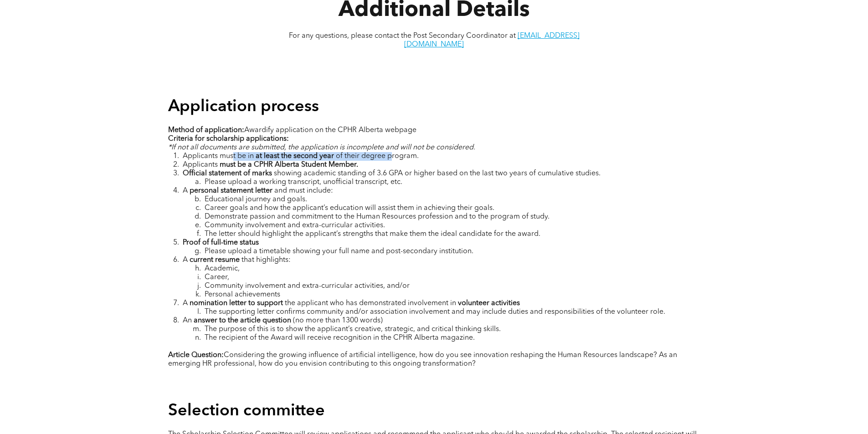 The height and width of the screenshot is (434, 868). Describe the element at coordinates (242, 294) in the screenshot. I see `span: Personal achievements` at that location.